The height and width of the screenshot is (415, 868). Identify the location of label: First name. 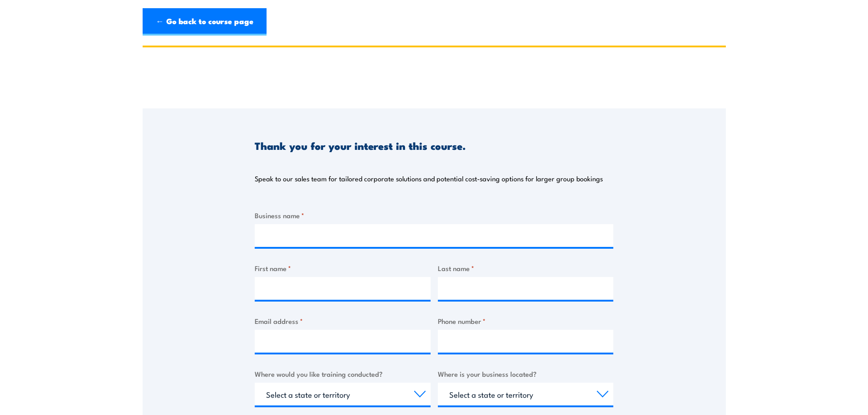
(342, 268).